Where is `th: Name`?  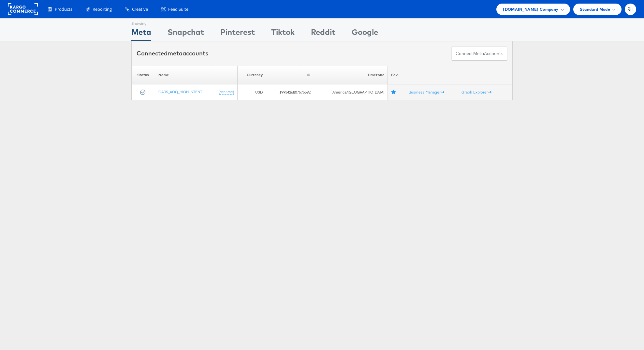 th: Name is located at coordinates (196, 75).